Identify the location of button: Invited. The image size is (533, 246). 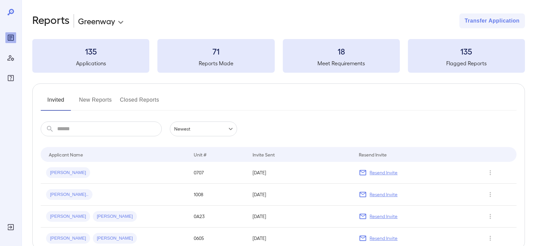
(56, 103).